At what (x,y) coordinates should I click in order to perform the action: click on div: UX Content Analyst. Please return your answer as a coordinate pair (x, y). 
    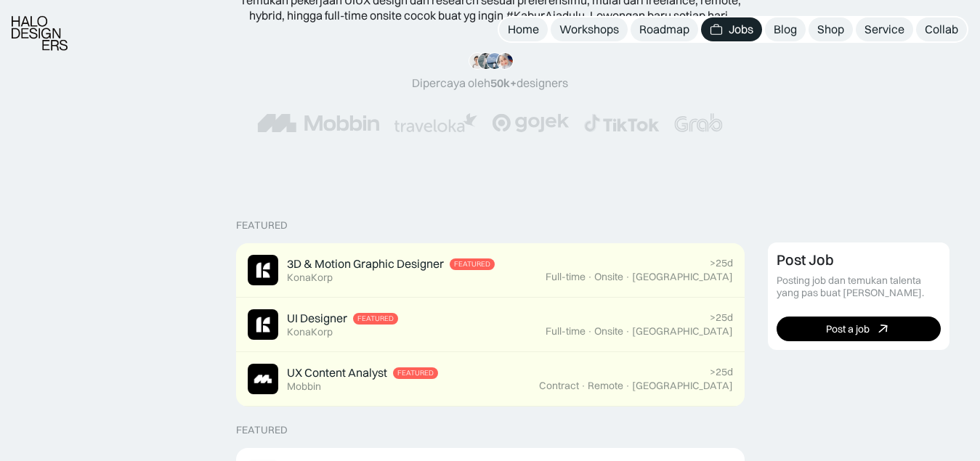
    Looking at the image, I should click on (337, 373).